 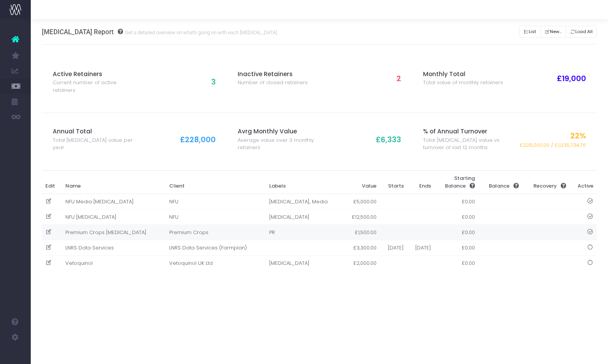 What do you see at coordinates (362, 182) in the screenshot?
I see `th: Value` at bounding box center [362, 182].